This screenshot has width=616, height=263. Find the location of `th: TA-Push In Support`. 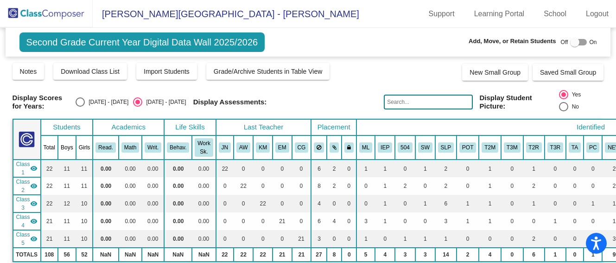

th: TA-Push In Support is located at coordinates (575, 147).